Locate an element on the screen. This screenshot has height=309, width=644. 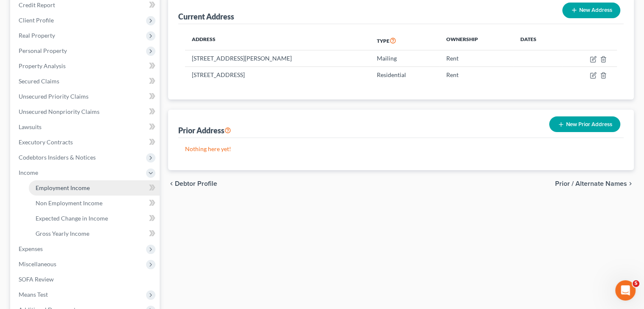
span: Gross Yearly Income is located at coordinates (62, 233).